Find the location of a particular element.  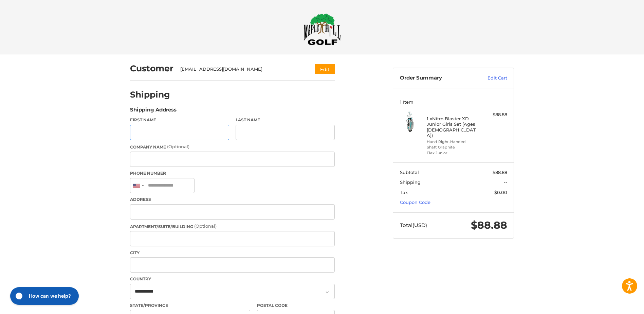

span: Total (USD) is located at coordinates (414, 225).